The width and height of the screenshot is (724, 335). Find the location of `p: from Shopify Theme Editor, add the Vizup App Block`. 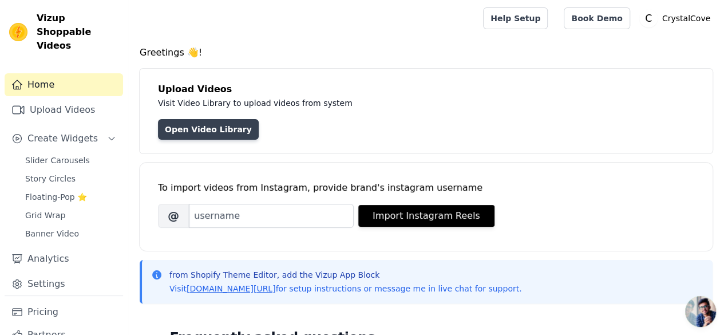

p: from Shopify Theme Editor, add the Vizup App Block is located at coordinates (345, 275).